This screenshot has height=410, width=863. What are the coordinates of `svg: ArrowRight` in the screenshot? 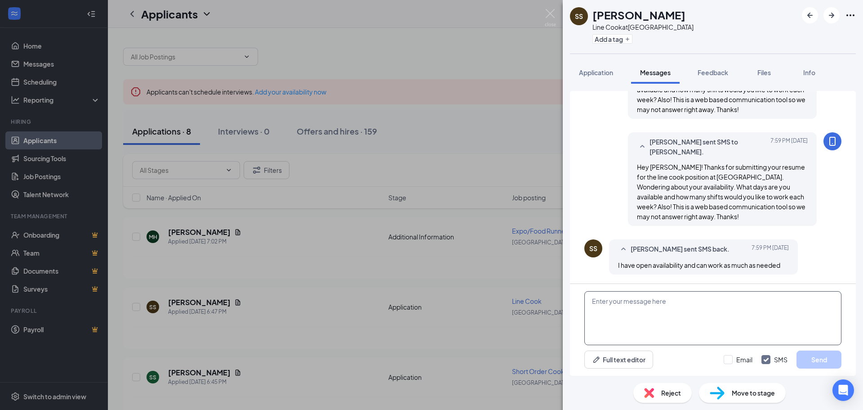 It's located at (832, 15).